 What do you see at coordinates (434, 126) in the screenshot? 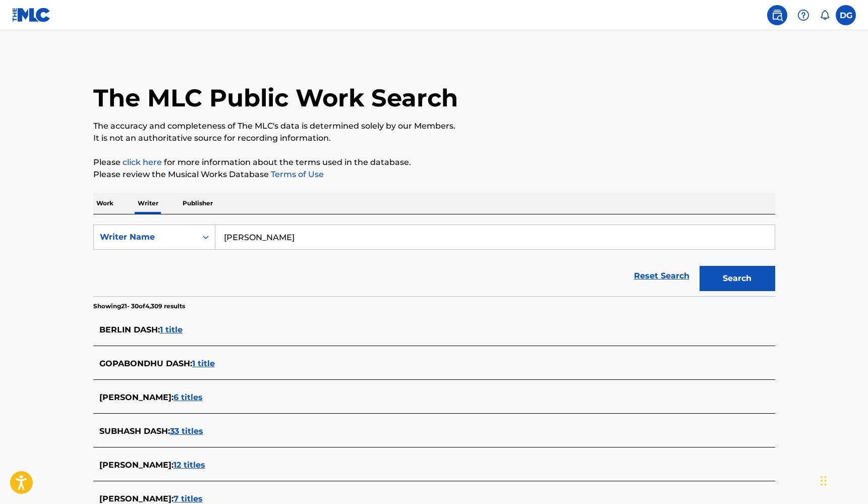
I see `p: The accuracy and completeness of The MLC's data is determined solely by our Members.` at bounding box center [434, 126].